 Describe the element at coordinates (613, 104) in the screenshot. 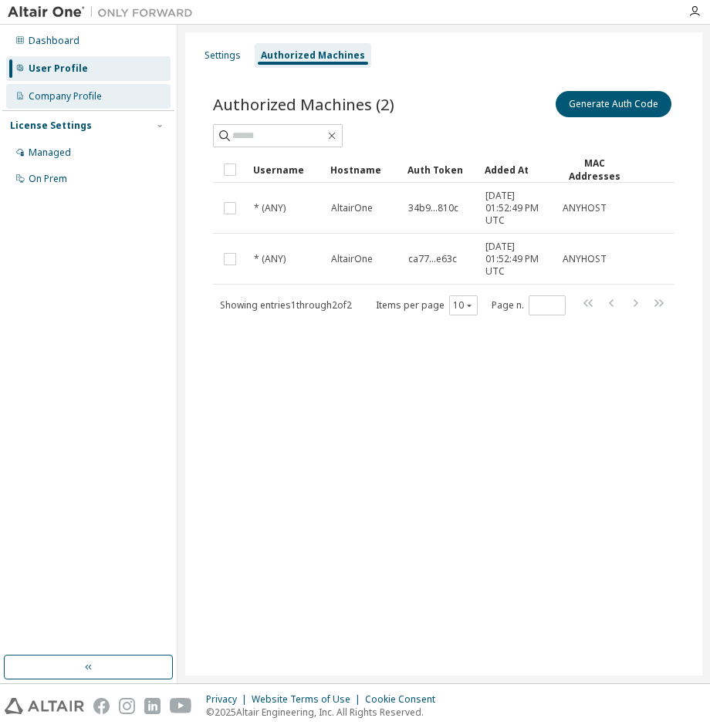

I see `button: Generate Auth Code` at that location.